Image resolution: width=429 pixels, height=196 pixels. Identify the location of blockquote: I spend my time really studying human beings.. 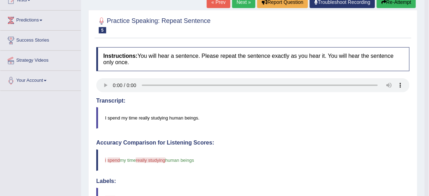
(253, 118).